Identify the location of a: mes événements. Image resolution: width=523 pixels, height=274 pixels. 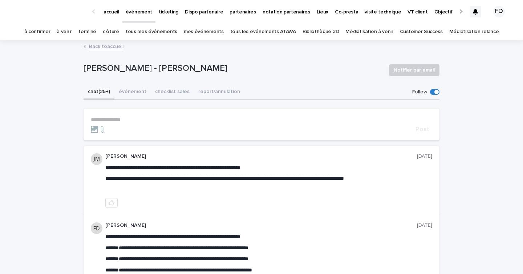
(204, 32).